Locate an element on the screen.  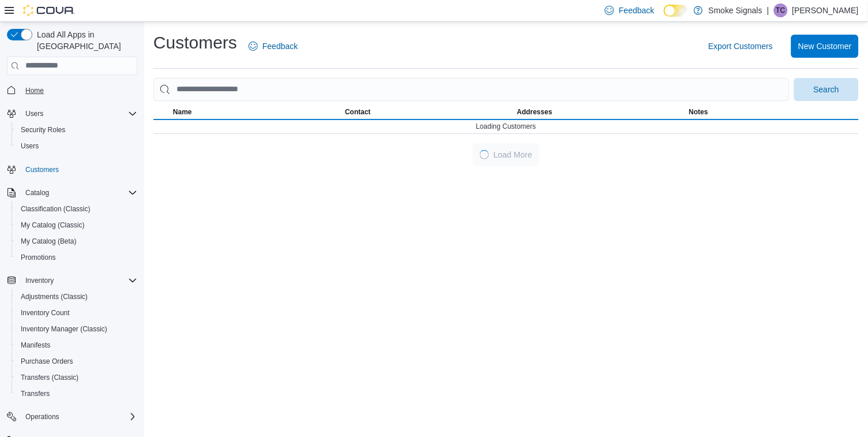
a: Transfers is located at coordinates (35, 394).